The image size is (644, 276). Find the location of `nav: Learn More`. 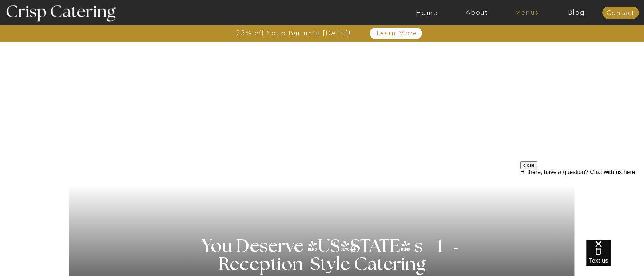

nav: Learn More is located at coordinates (397, 33).